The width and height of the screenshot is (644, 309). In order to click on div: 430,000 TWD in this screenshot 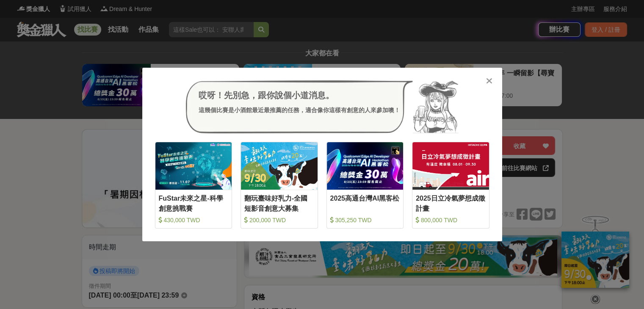, I will do `click(194, 220)`.